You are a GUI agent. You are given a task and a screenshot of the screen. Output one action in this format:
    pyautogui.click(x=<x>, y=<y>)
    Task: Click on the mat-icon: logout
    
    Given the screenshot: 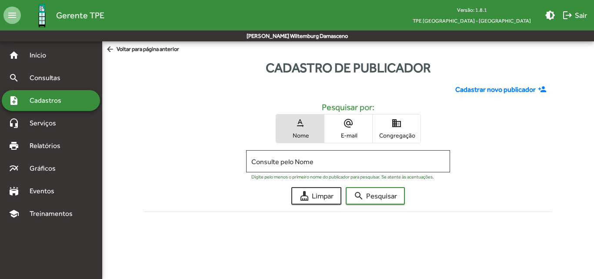 What is the action you would take?
    pyautogui.click(x=568, y=15)
    